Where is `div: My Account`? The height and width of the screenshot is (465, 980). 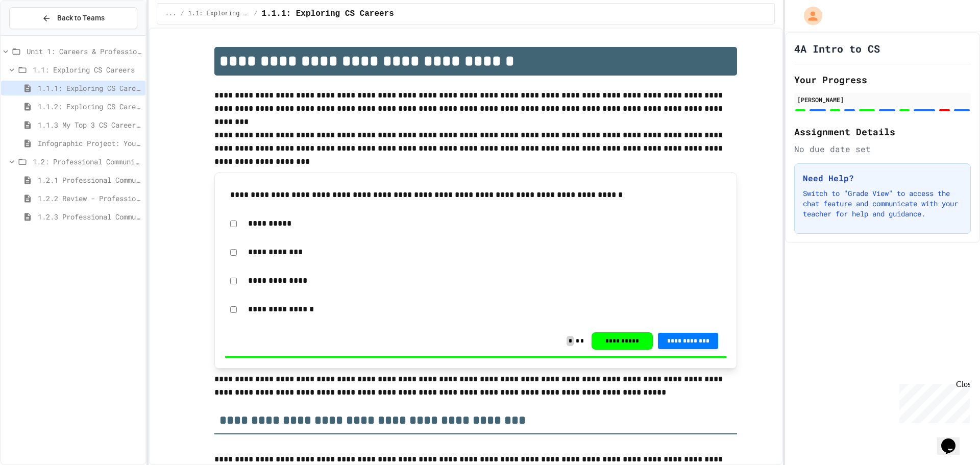 div: My Account is located at coordinates (809, 16).